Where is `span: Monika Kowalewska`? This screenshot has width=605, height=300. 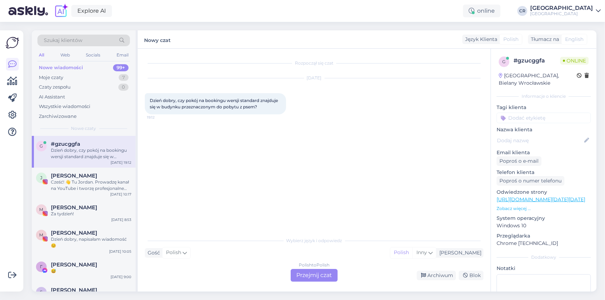 span: Monika Kowalewska is located at coordinates (74, 233).